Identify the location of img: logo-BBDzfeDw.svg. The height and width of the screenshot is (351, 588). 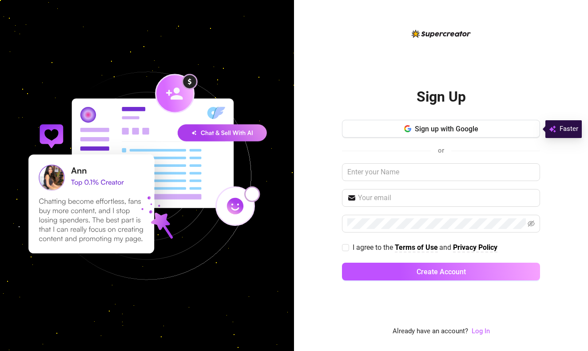
(441, 34).